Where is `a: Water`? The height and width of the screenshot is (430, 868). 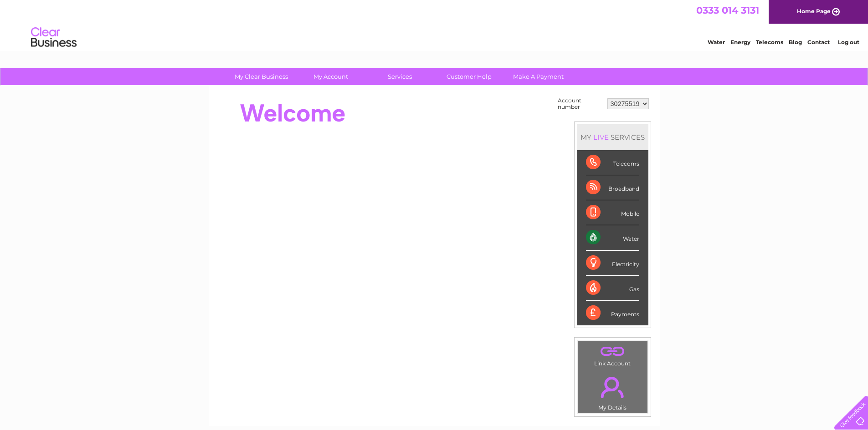 a: Water is located at coordinates (716, 42).